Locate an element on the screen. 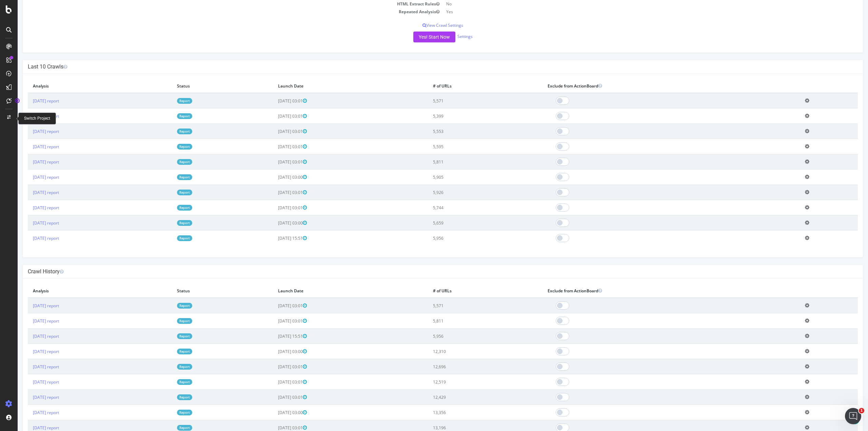  td: 5,399 is located at coordinates (467, 116).